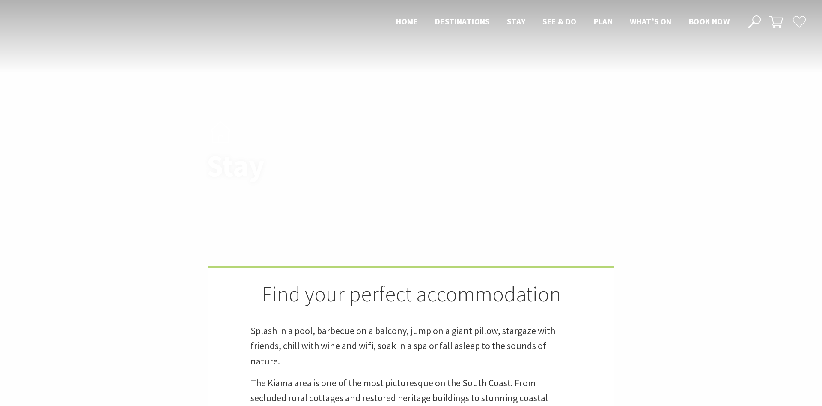 The width and height of the screenshot is (822, 406). Describe the element at coordinates (407, 21) in the screenshot. I see `span: Home` at that location.